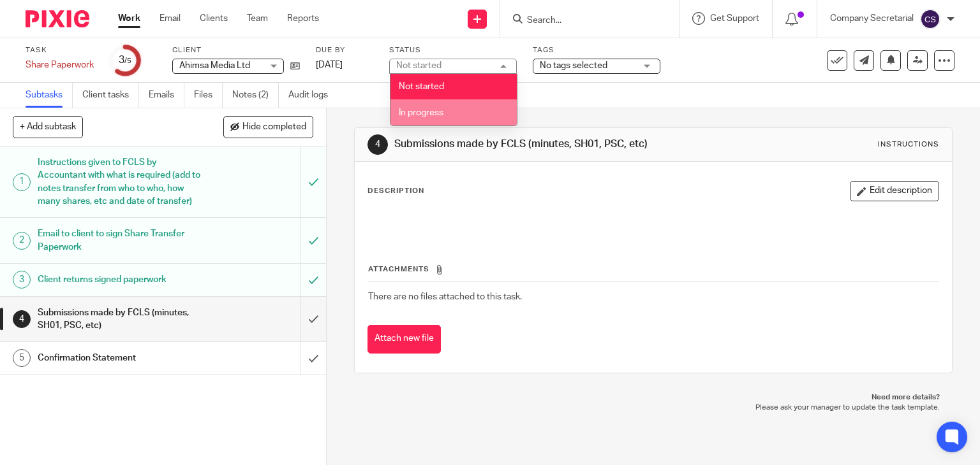 Image resolution: width=980 pixels, height=465 pixels. I want to click on h1: Email to client to sign Share Transfer Paperwork, so click(121, 240).